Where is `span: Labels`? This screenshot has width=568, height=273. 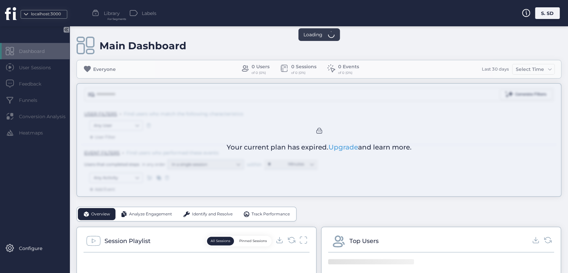
span: Labels is located at coordinates (149, 13).